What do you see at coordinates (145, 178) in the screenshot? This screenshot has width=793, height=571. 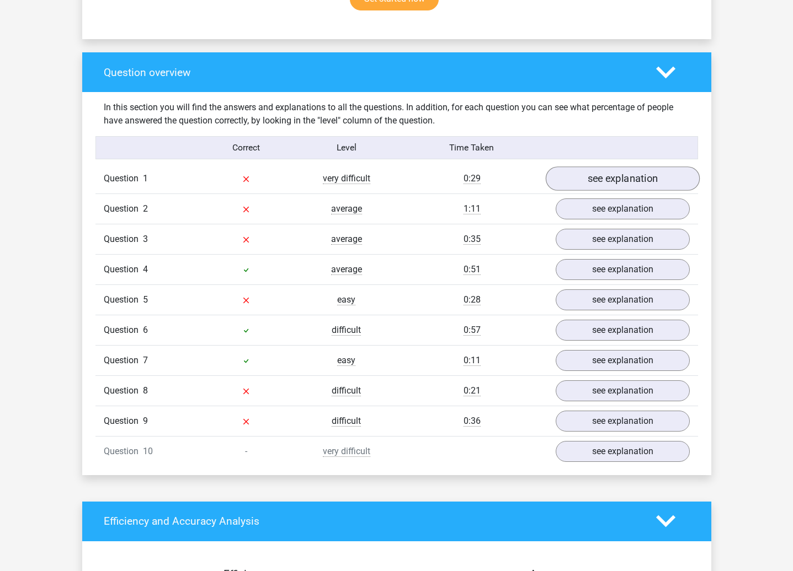 I see `span: 1` at bounding box center [145, 178].